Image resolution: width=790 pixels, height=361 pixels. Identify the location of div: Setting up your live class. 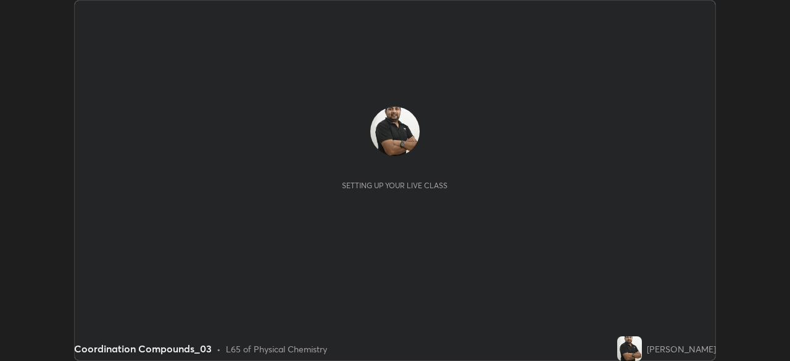
(394, 185).